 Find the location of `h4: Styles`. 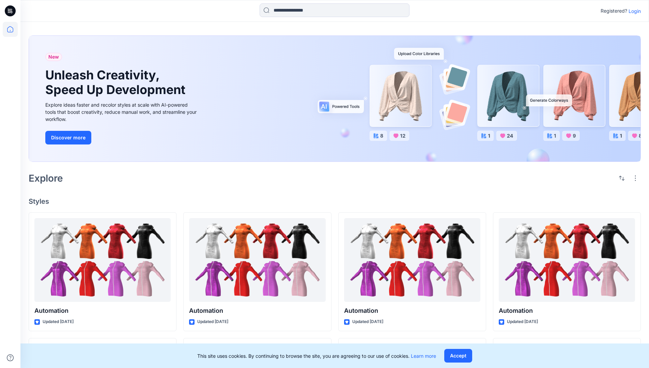

h4: Styles is located at coordinates (334, 201).